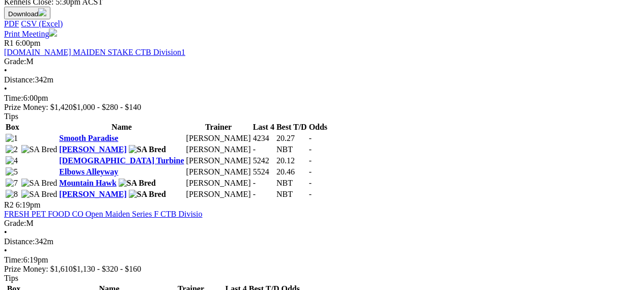 This screenshot has width=644, height=290. What do you see at coordinates (264, 127) in the screenshot?
I see `th: Last 4` at bounding box center [264, 127].